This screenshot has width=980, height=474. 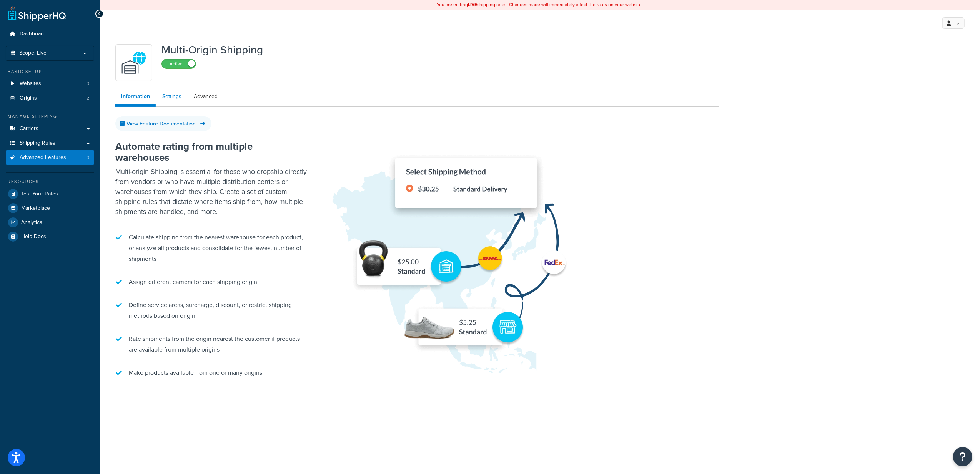 I want to click on a: Websites3, so click(x=50, y=83).